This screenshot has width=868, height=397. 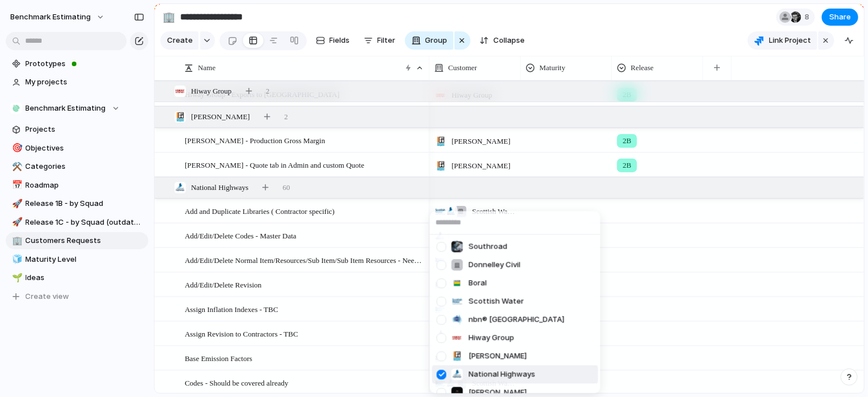 What do you see at coordinates (496, 302) in the screenshot?
I see `span: Scottish Water` at bounding box center [496, 302].